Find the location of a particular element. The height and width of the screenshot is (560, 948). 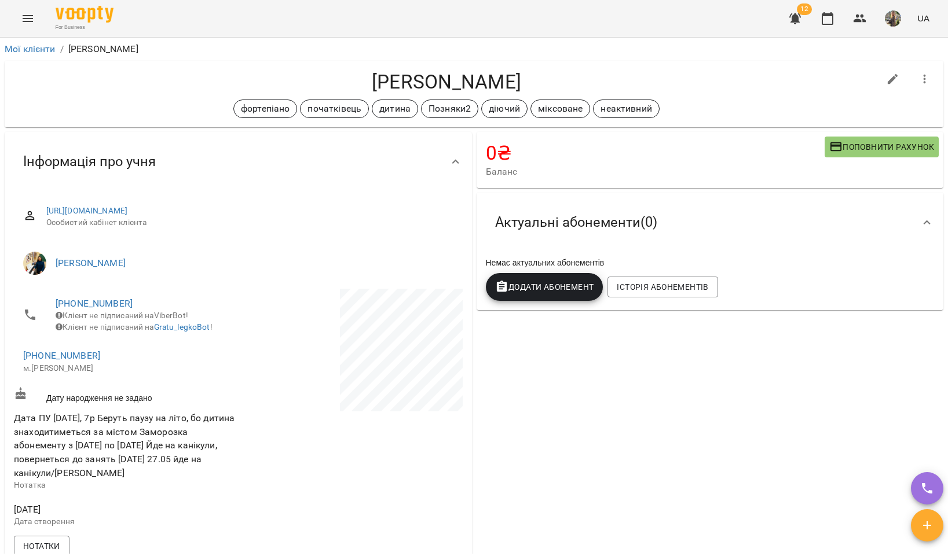

p: Дата створення is located at coordinates (124, 522).